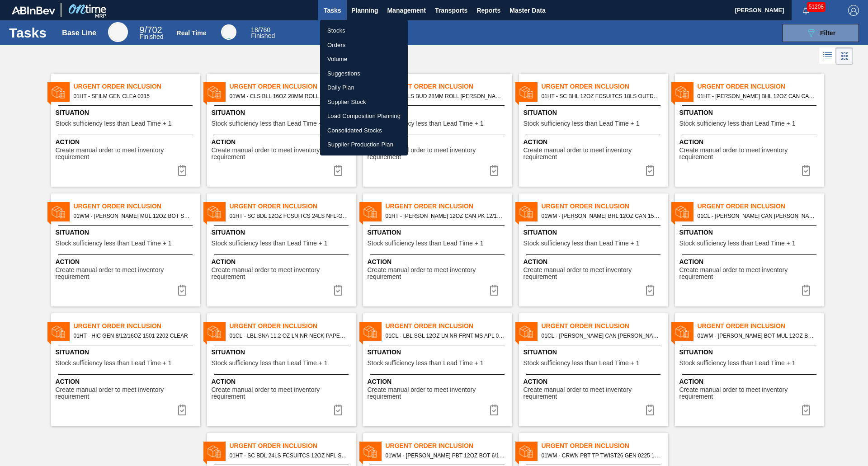 The height and width of the screenshot is (466, 868). Describe the element at coordinates (364, 31) in the screenshot. I see `a: Stocks` at that location.